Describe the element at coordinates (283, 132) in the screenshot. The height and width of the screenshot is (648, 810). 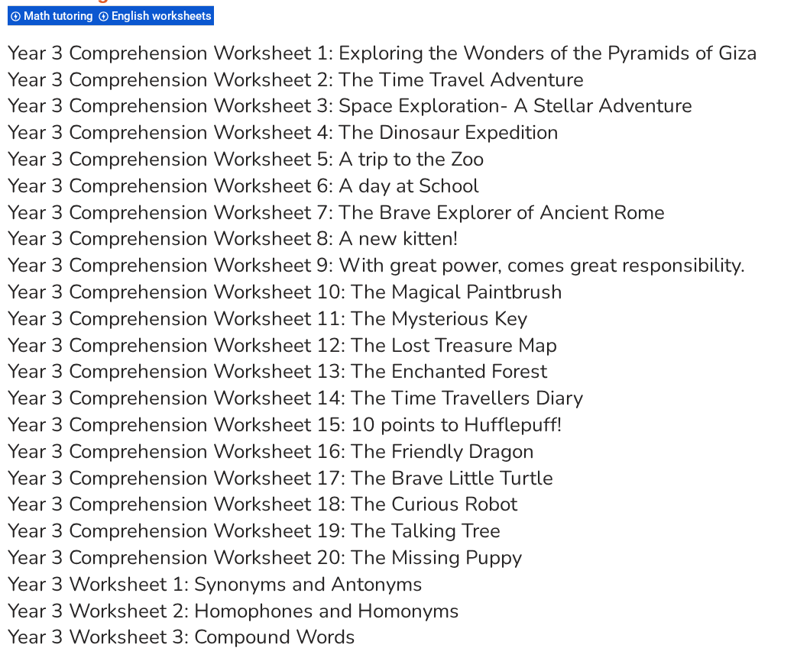
I see `a: Year 3 Comprehension Worksheet 4: The Dinosaur Expedition` at that location.